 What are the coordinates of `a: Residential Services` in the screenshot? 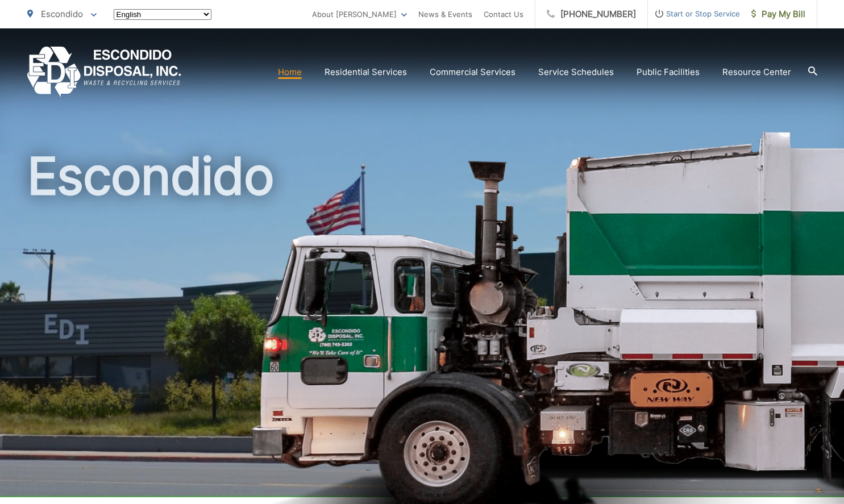 It's located at (366, 72).